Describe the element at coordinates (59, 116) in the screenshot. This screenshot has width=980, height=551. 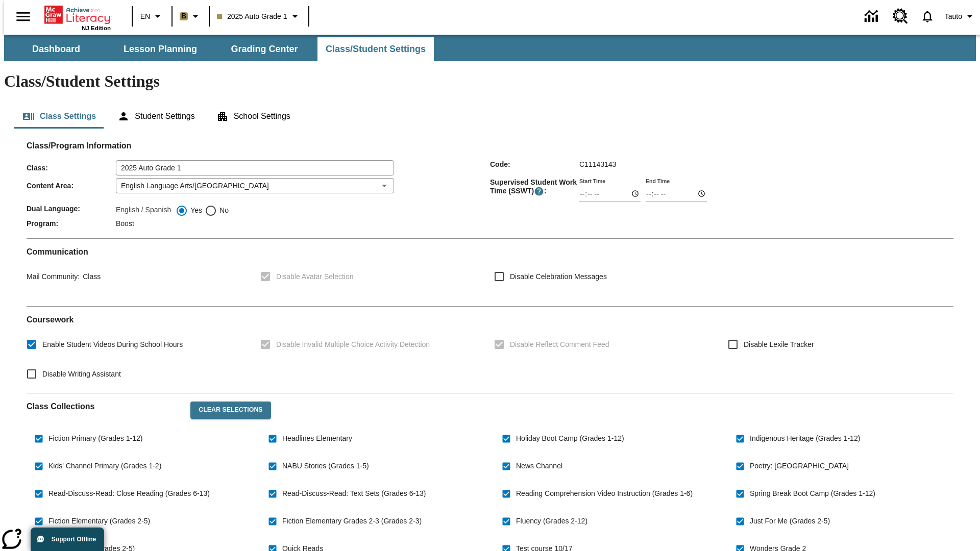
I see `button: Class Settings` at that location.